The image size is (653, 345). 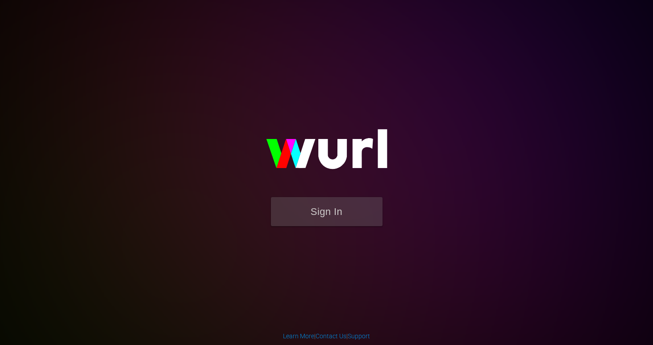 I want to click on img: wurl-logo-on-black-223613ac3d8ba8fe6dc639794a292ebdb59501304c7dfd60c99c58986ef67473.svg, so click(x=327, y=153).